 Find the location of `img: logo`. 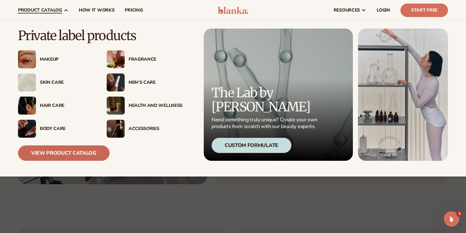

img: logo is located at coordinates (233, 10).